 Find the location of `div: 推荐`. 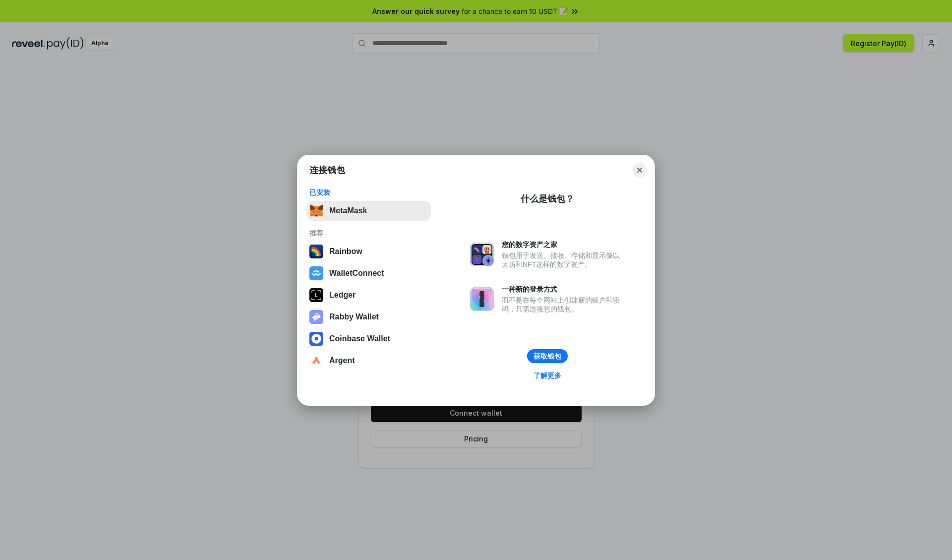

div: 推荐 is located at coordinates (368, 233).